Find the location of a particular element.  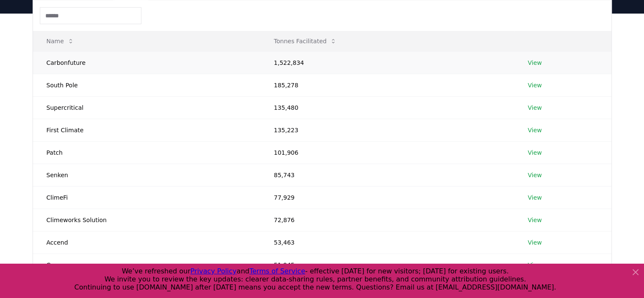

td: 135,480 is located at coordinates (387, 107).